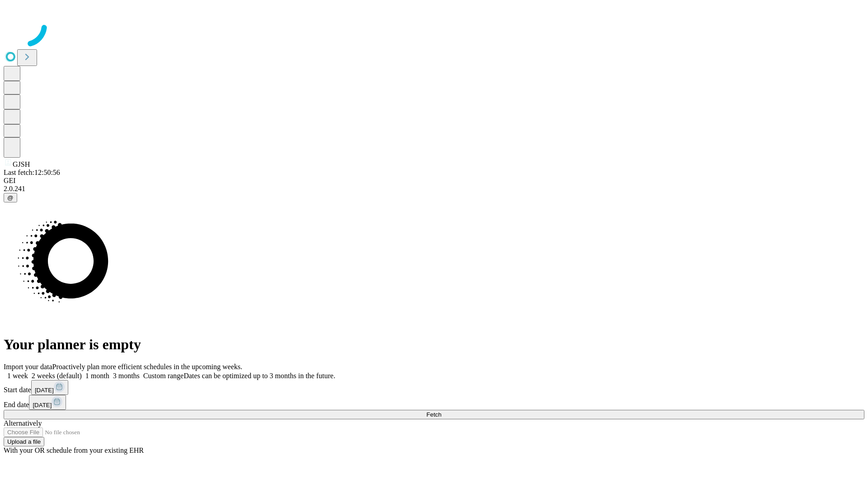 The height and width of the screenshot is (488, 868). Describe the element at coordinates (18, 376) in the screenshot. I see `span: 1 week` at that location.